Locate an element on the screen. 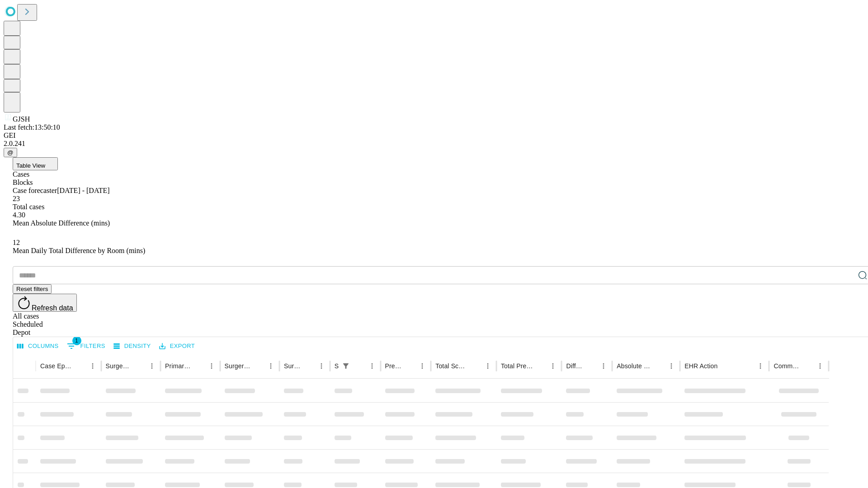 The width and height of the screenshot is (868, 488). span: Mean Daily Total Difference by Room (mins) is located at coordinates (79, 250).